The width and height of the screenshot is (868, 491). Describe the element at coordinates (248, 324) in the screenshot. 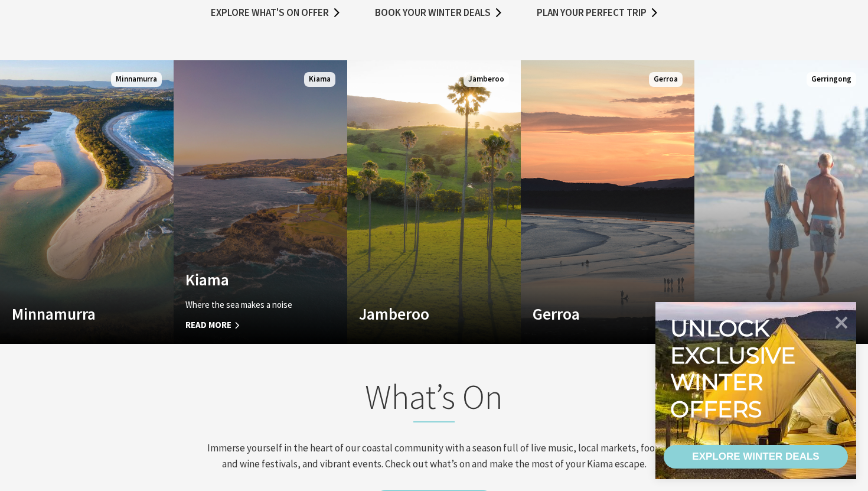

I see `span: Read More` at that location.